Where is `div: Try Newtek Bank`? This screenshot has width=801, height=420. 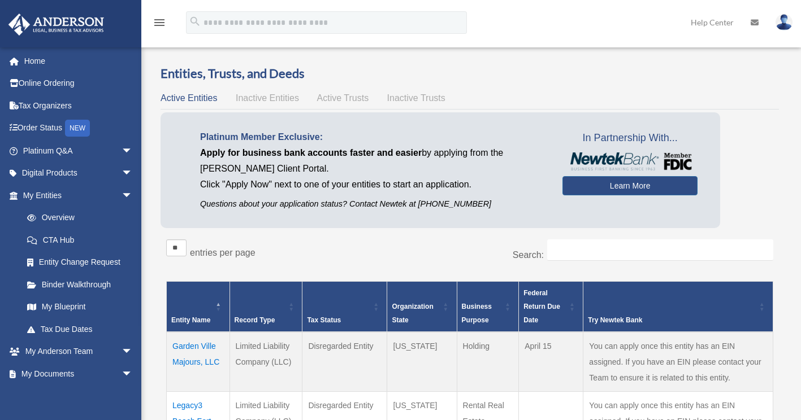 div: Try Newtek Bank is located at coordinates (671, 320).